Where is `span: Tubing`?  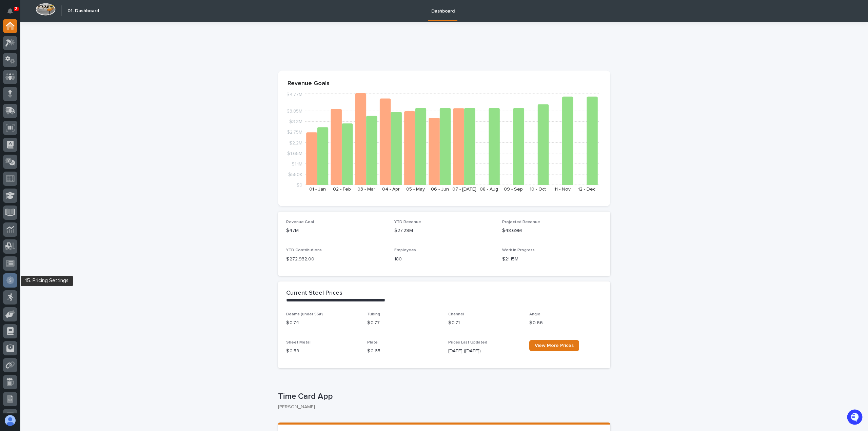
span: Tubing is located at coordinates (374, 314).